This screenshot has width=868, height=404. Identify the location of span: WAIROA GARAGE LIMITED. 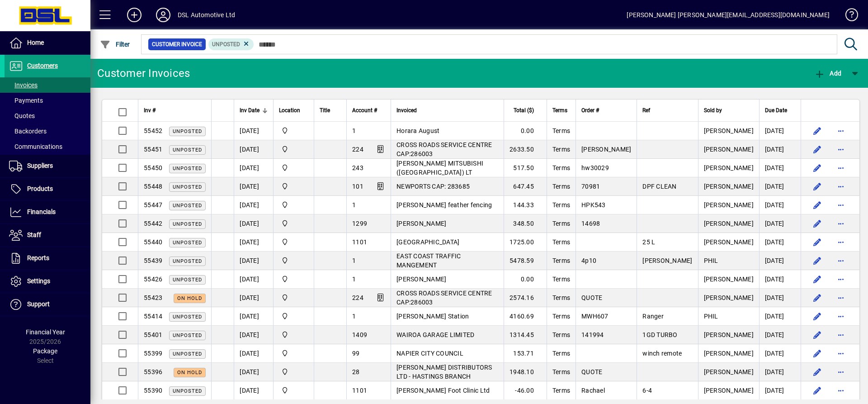
(436, 335).